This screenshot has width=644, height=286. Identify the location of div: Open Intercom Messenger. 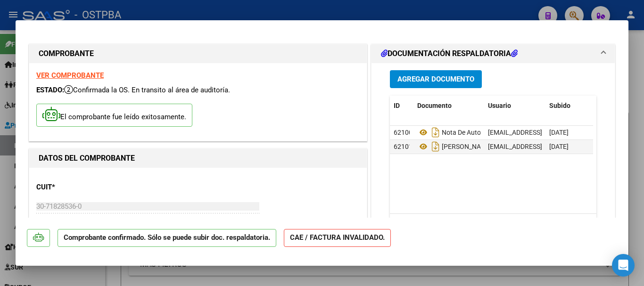
(623, 265).